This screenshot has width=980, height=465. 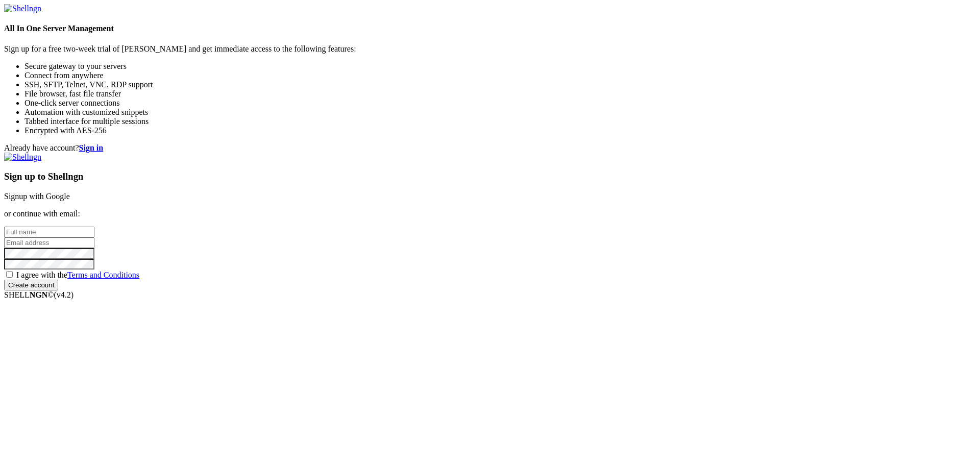 I want to click on input: Full name, so click(x=49, y=232).